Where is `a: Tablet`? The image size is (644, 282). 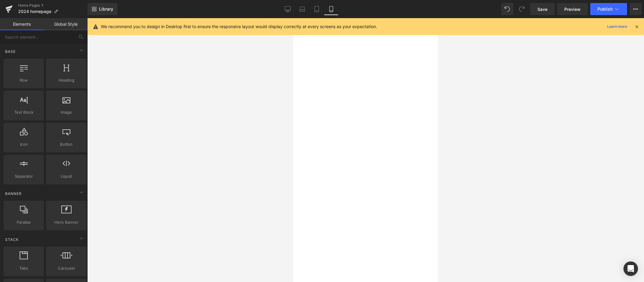
a: Tablet is located at coordinates (317, 9).